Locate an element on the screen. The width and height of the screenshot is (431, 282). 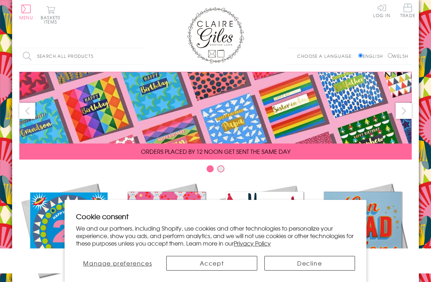
a: Log In is located at coordinates (382, 10).